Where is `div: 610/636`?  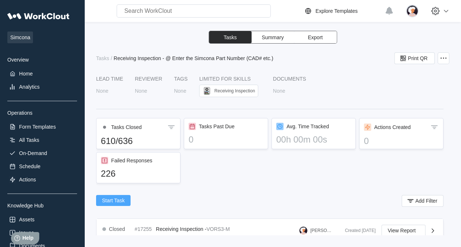
div: 610/636 is located at coordinates (138, 141).